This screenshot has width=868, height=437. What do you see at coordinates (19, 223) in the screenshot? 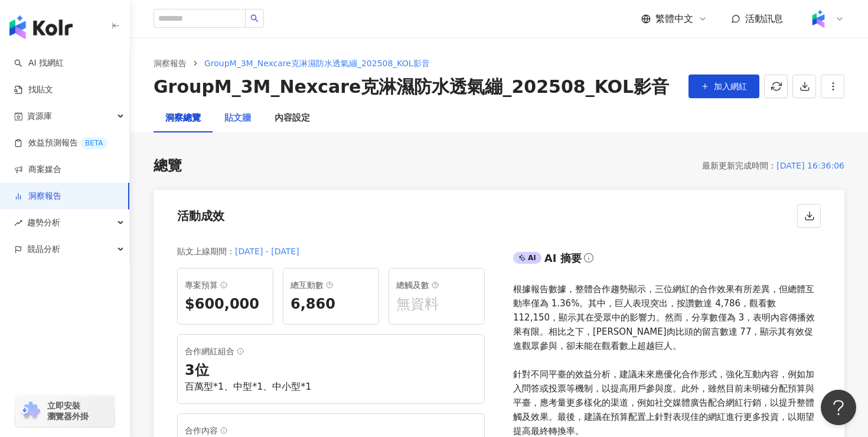
I see `span: rise` at bounding box center [19, 223].